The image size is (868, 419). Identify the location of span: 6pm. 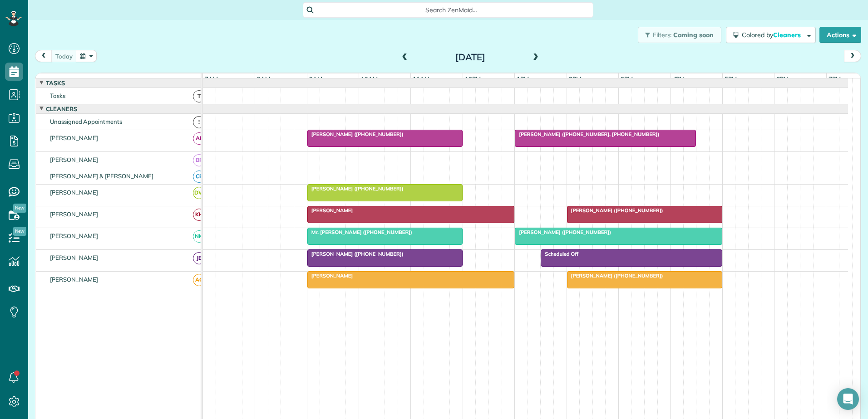
(782, 79).